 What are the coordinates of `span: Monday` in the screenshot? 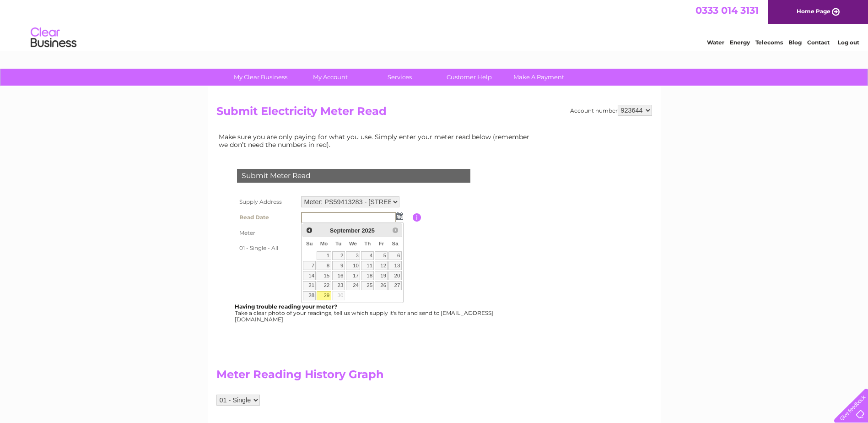 It's located at (324, 244).